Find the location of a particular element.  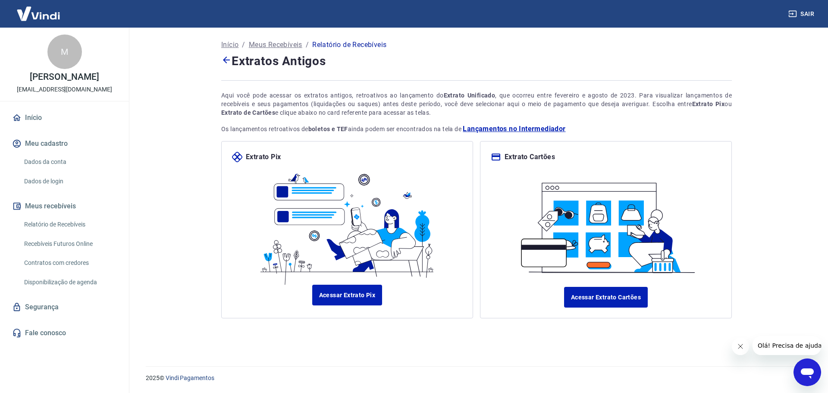

strong: Extrato de Cartões is located at coordinates (248, 113).